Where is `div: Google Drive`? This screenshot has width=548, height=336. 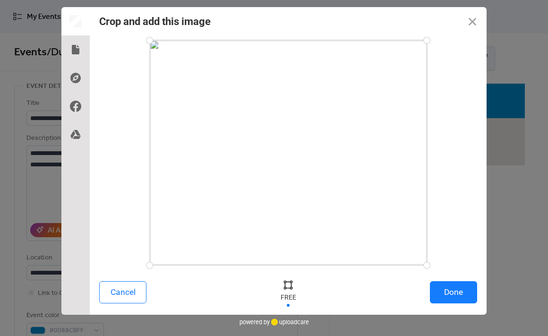
div: Google Drive is located at coordinates (76, 135).